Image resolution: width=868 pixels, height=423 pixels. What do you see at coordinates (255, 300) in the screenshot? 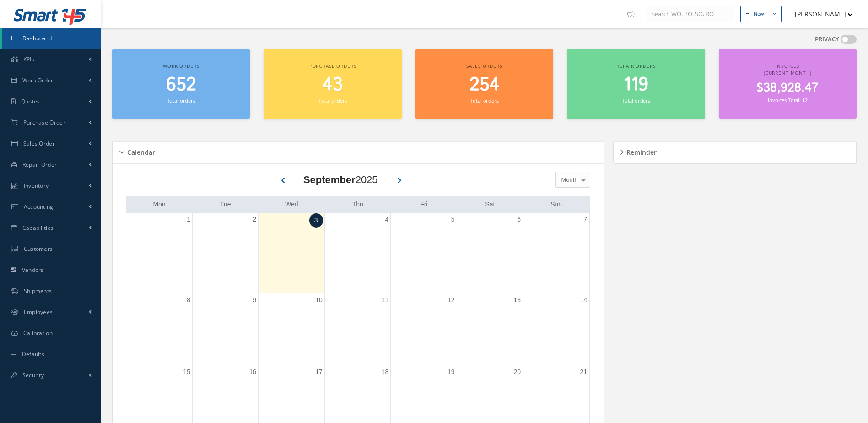
I see `a: September 9, 2025` at bounding box center [255, 300].